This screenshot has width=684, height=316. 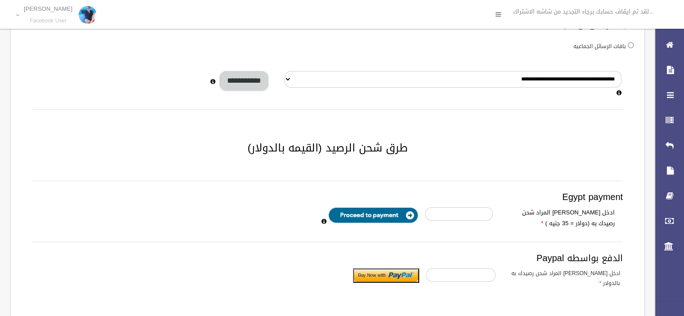 I want to click on input: Submit, so click(x=386, y=276).